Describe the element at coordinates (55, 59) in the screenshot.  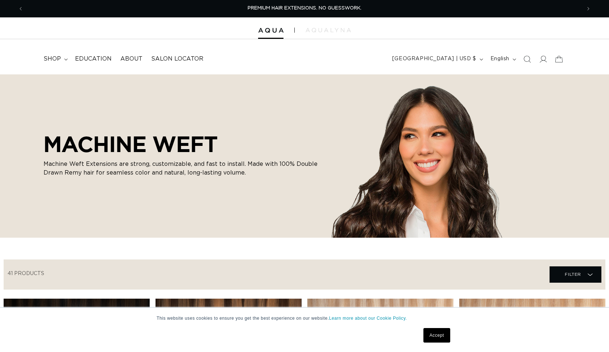
I see `summary: shop` at that location.